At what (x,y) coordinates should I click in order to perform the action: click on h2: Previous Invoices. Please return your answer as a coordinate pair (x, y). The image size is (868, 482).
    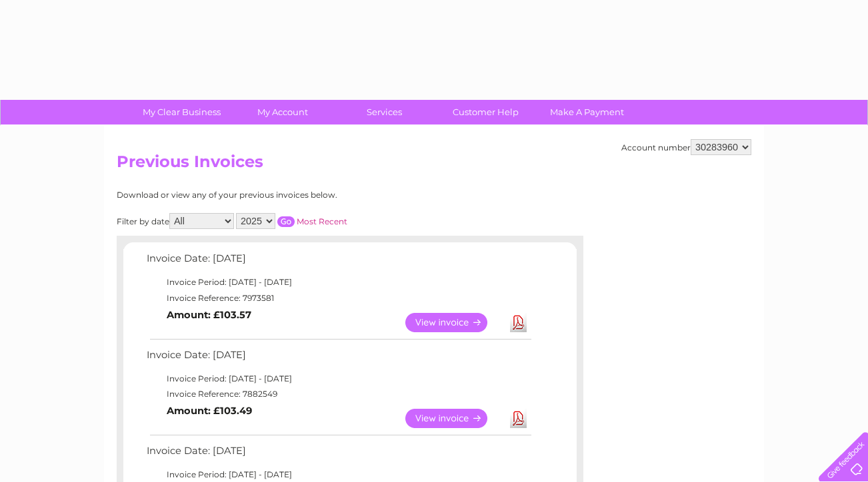
    Looking at the image, I should click on (434, 165).